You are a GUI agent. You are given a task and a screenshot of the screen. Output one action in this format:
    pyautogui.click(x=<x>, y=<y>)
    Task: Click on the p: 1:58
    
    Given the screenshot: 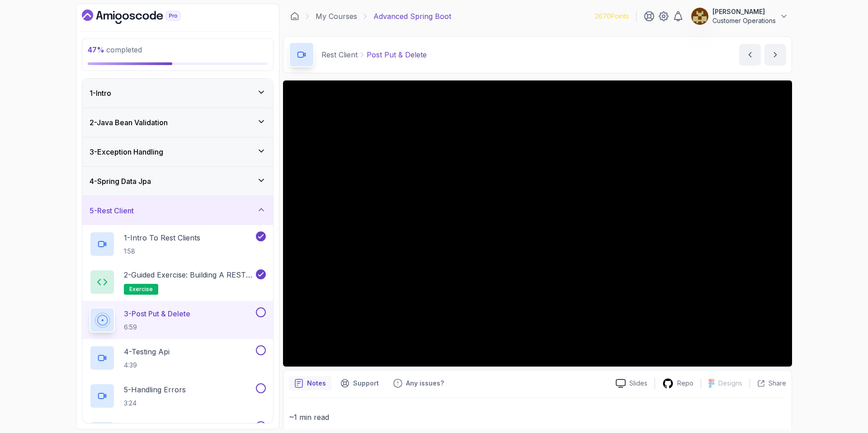 What is the action you would take?
    pyautogui.click(x=162, y=252)
    